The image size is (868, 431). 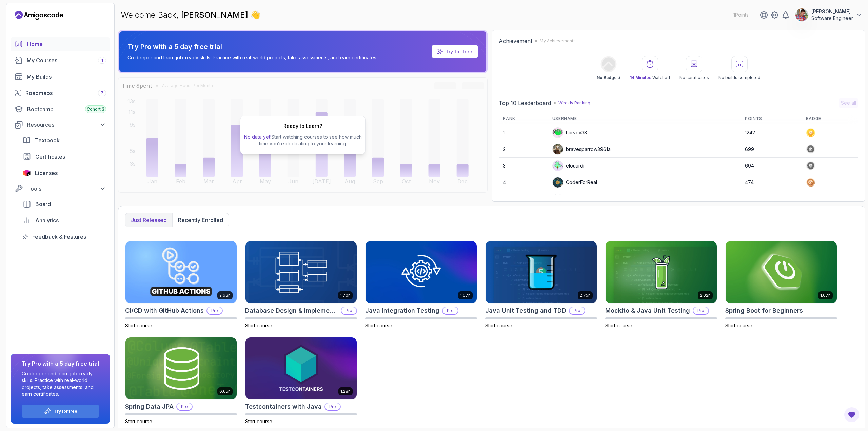 I want to click on a: feedback, so click(x=65, y=237).